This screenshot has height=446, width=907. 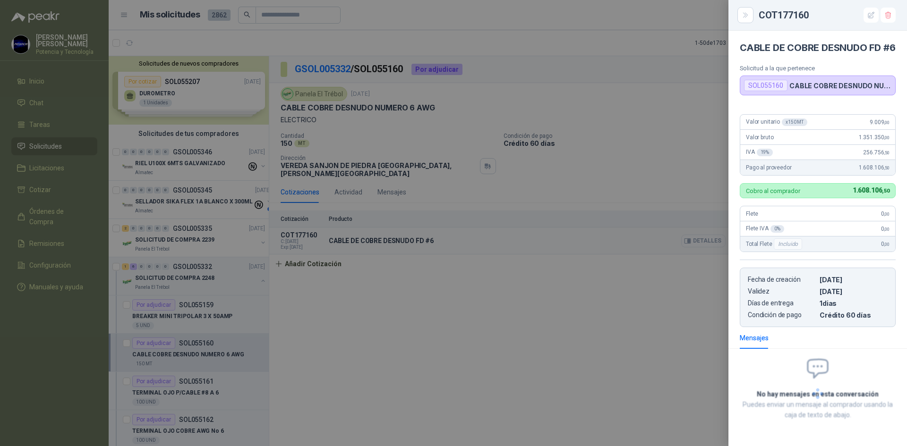 I want to click on div: 19 %, so click(x=765, y=153).